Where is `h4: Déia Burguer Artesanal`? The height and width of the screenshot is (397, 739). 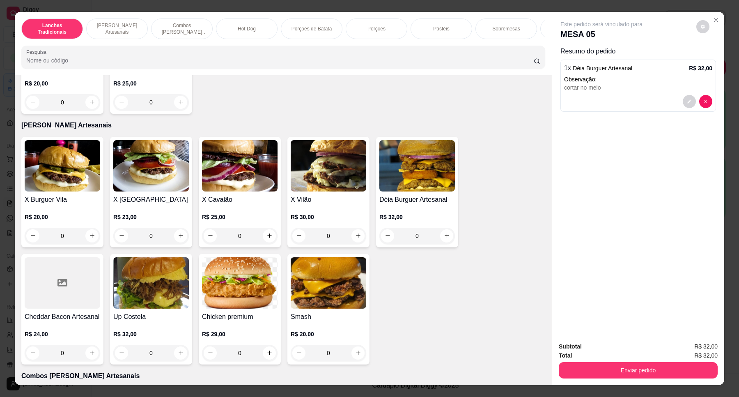 h4: Déia Burguer Artesanal is located at coordinates (417, 199).